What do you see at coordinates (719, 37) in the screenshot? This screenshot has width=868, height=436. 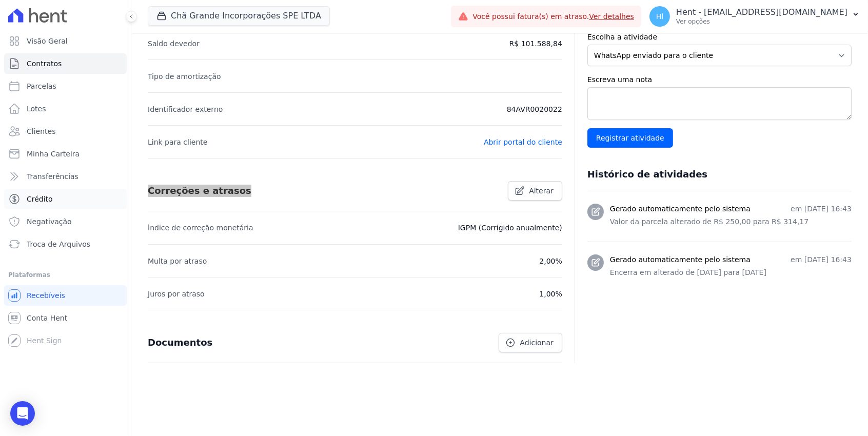 I see `label: Escolha a atividade` at bounding box center [719, 37].